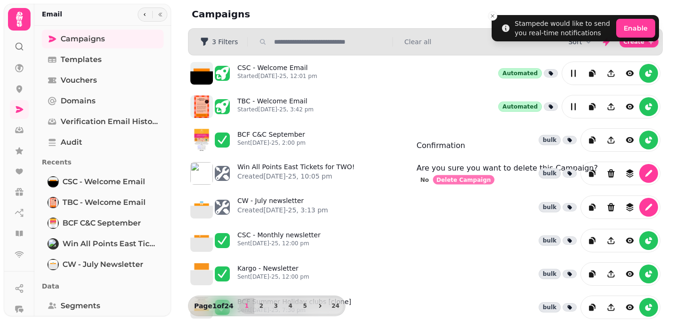 This screenshot has width=674, height=320. Describe the element at coordinates (214, 306) in the screenshot. I see `p: Page 1 of 24` at that location.